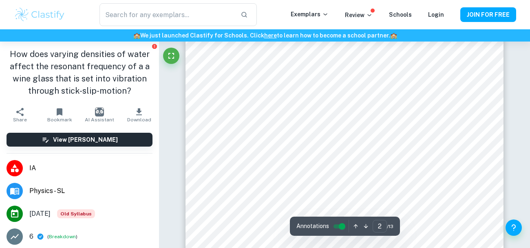 The height and width of the screenshot is (248, 530). Describe the element at coordinates (167, 15) in the screenshot. I see `input: Search for any exemplars...` at that location.